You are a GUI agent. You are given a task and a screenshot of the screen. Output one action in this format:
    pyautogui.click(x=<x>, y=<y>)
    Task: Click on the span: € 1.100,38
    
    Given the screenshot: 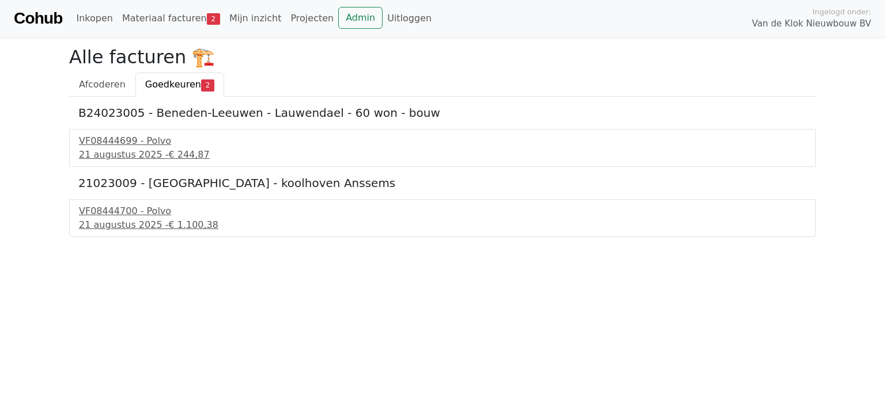 What is the action you would take?
    pyautogui.click(x=193, y=225)
    